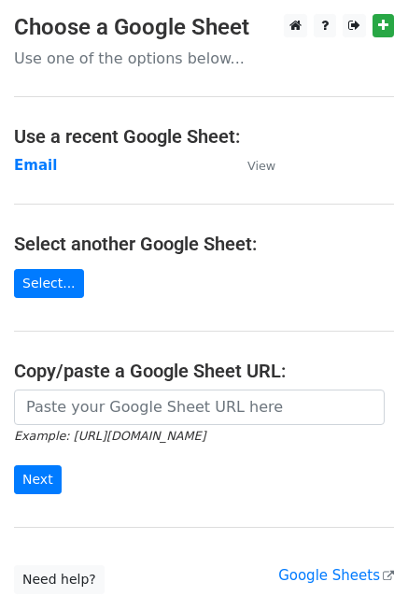 This screenshot has width=408, height=596. What do you see at coordinates (204, 244) in the screenshot?
I see `h4: Select another Google Sheet:` at bounding box center [204, 244].